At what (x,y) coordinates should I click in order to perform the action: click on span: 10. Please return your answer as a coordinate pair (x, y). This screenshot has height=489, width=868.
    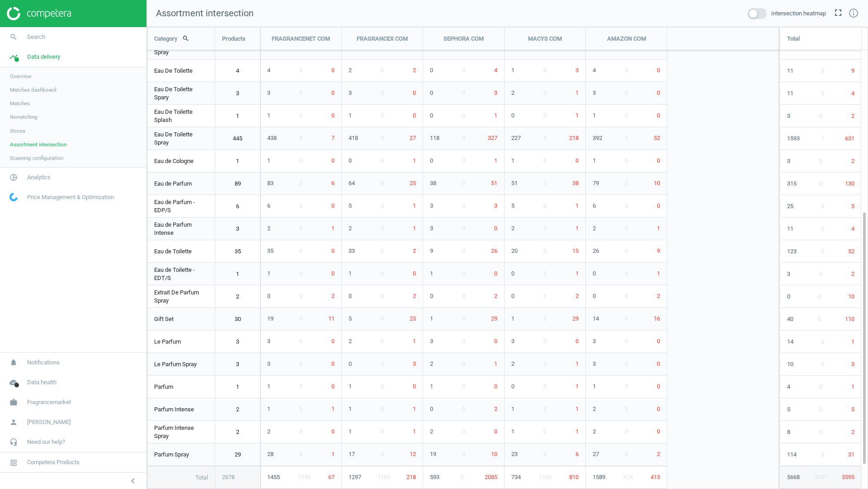
    Looking at the image, I should click on (852, 297).